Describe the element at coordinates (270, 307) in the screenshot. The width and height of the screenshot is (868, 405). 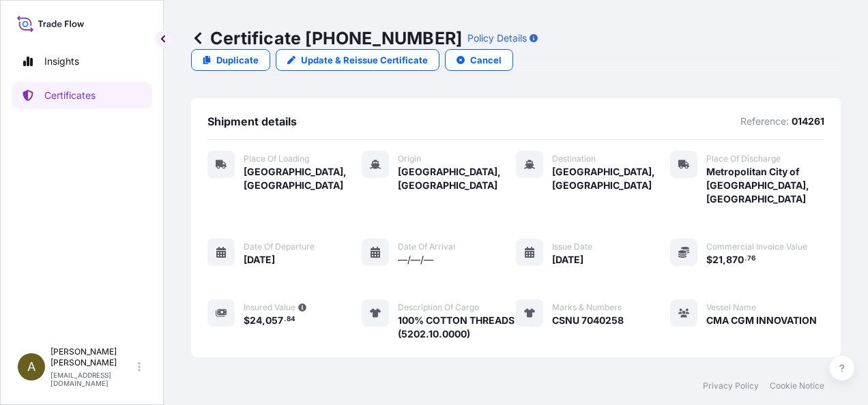
I see `span: Insured Value` at that location.